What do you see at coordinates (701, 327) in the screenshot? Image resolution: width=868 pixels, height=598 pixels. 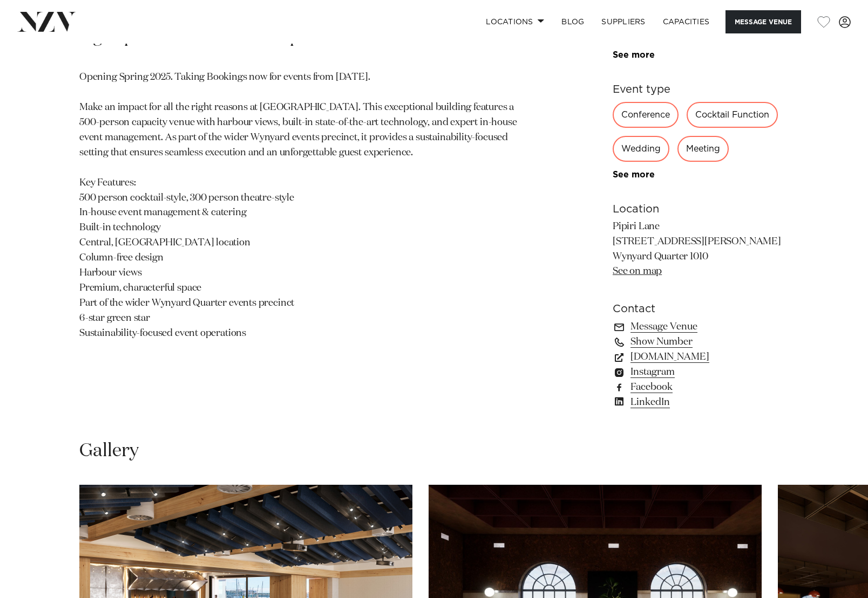 I see `a: Message Venue` at bounding box center [701, 327].